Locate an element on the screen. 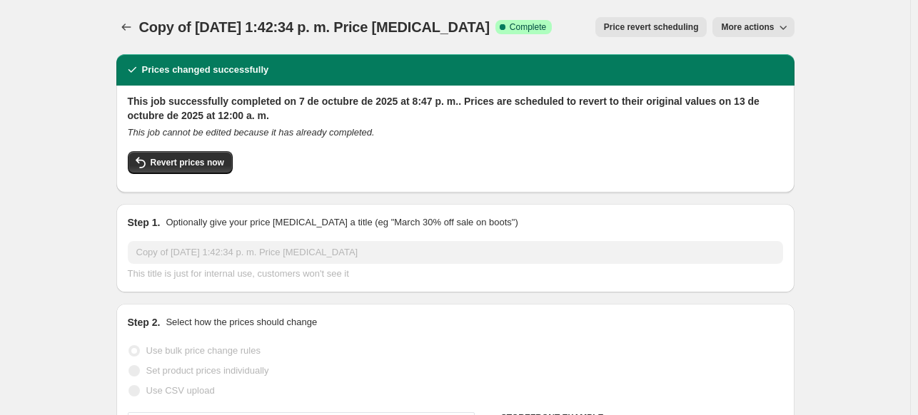 Image resolution: width=918 pixels, height=415 pixels. span: More actions is located at coordinates (747, 27).